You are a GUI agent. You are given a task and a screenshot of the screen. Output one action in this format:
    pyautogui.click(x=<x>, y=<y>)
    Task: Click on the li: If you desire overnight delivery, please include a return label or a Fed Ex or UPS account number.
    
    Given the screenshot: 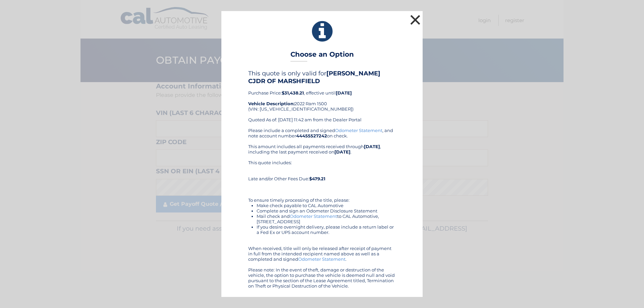 What is the action you would take?
    pyautogui.click(x=326, y=229)
    